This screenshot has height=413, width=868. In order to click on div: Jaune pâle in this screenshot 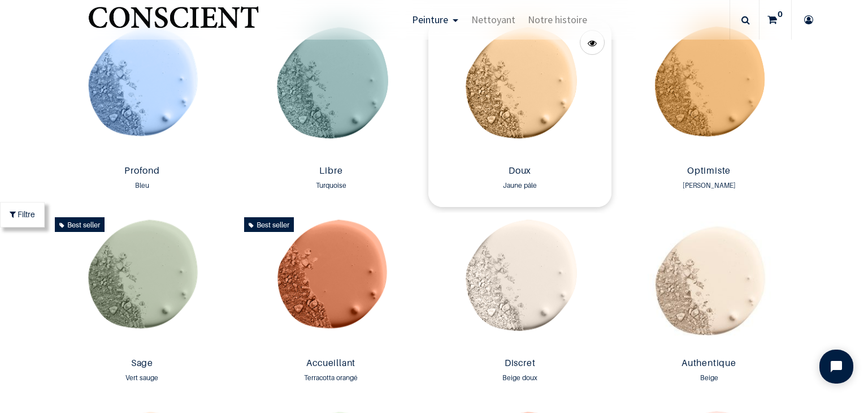, I will do `click(519, 185)`.